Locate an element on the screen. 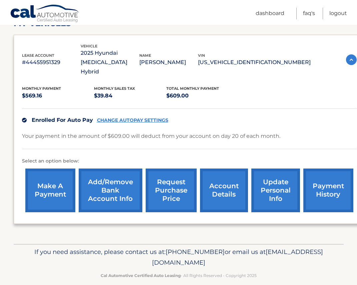 The width and height of the screenshot is (357, 285). p: If you need assistance, please contact us at: or email us at is located at coordinates (179, 257).